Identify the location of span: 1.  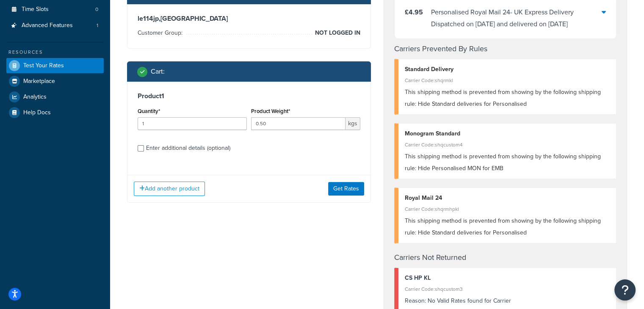
(97, 25).